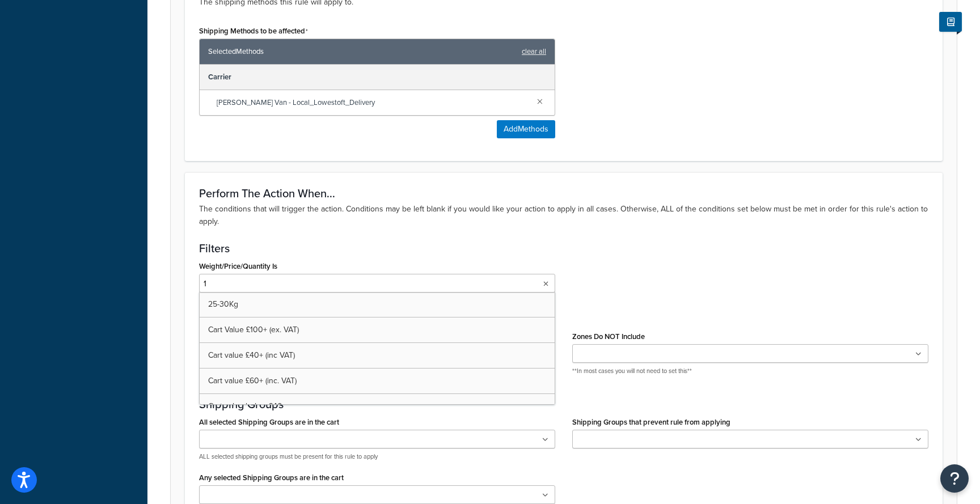 This screenshot has width=980, height=504. I want to click on label: Shipping Methods to be affected, so click(253, 32).